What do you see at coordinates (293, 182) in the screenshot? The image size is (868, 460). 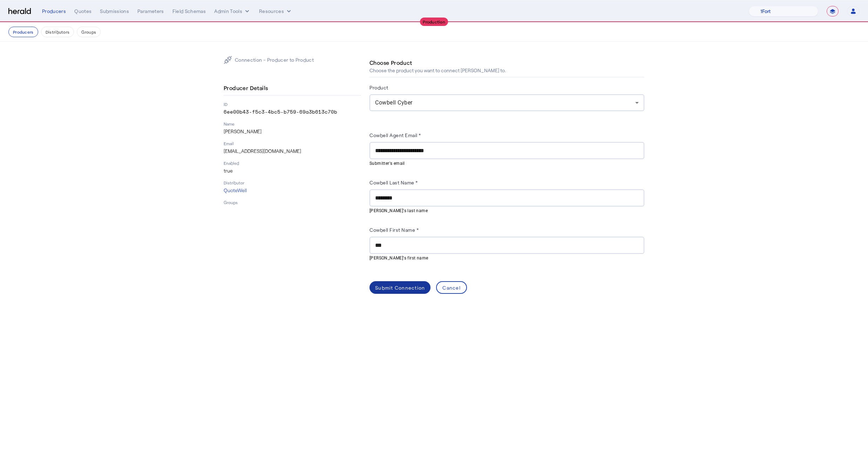 I see `p: Distributor` at bounding box center [293, 182].